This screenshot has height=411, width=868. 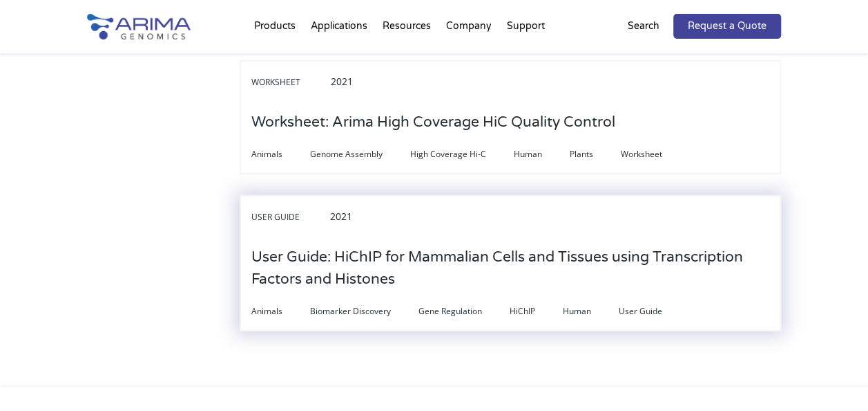 What do you see at coordinates (433, 122) in the screenshot?
I see `h3: Worksheet: Arima High Coverage HiC Quality Control` at bounding box center [433, 122].